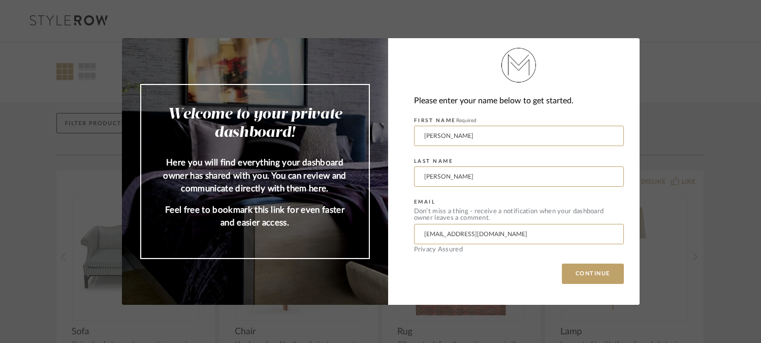  What do you see at coordinates (445, 120) in the screenshot?
I see `label: FIRST NAME` at bounding box center [445, 120].